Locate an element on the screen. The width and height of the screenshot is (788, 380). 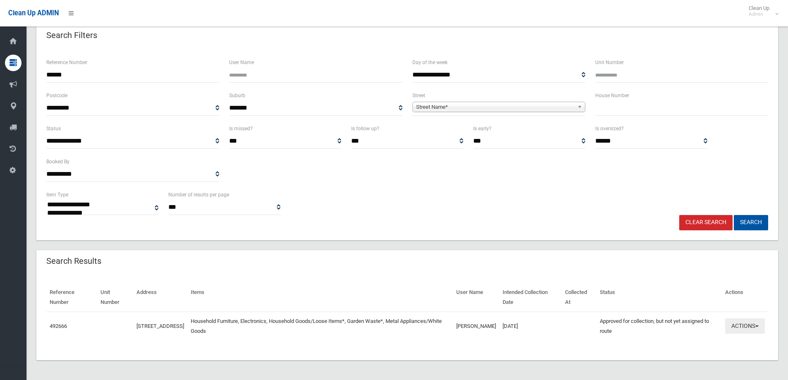
a: Clear Search is located at coordinates (706, 223).